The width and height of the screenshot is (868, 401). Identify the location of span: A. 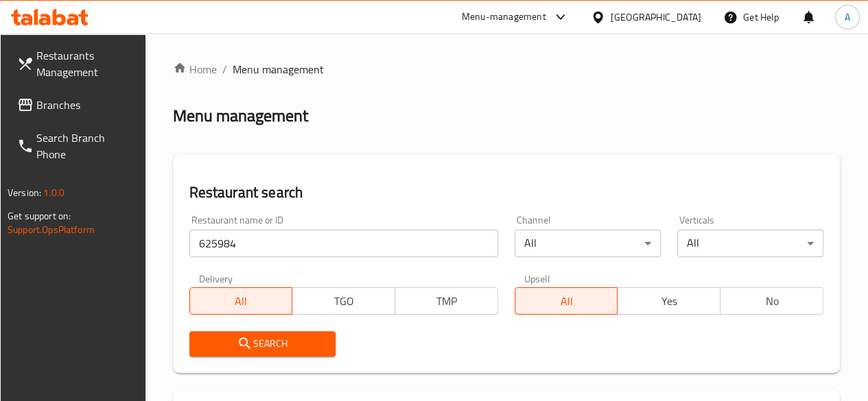
(847, 17).